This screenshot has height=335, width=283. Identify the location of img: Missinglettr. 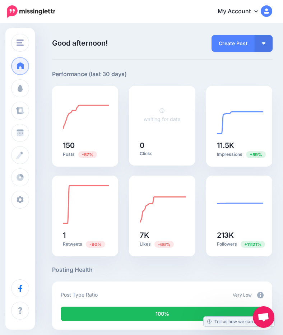
(31, 11).